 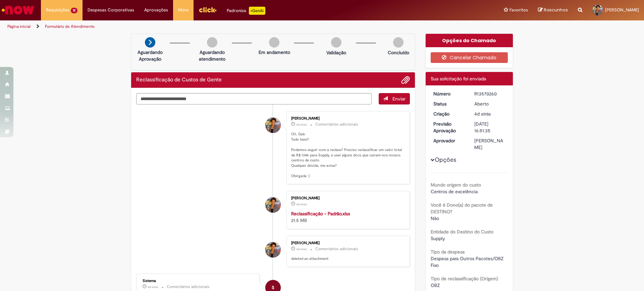 What do you see at coordinates (347, 155) in the screenshot?
I see `p: Oii, Gab Tudo bem? Podemos seguir com a reclass? Preciso reclassificar um valor total de R$ 134k ...` at bounding box center [347, 155].